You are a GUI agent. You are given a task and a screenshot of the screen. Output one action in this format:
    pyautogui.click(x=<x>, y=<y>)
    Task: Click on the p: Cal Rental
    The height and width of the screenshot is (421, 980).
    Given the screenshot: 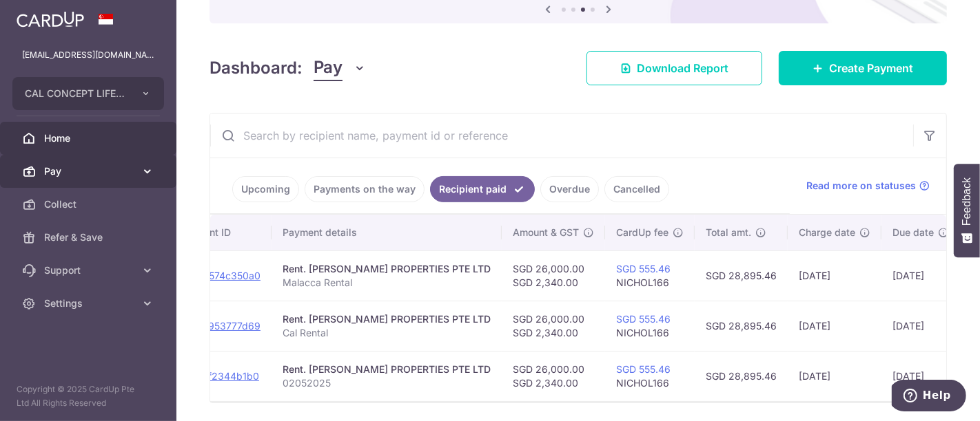 What is the action you would take?
    pyautogui.click(x=386, y=333)
    